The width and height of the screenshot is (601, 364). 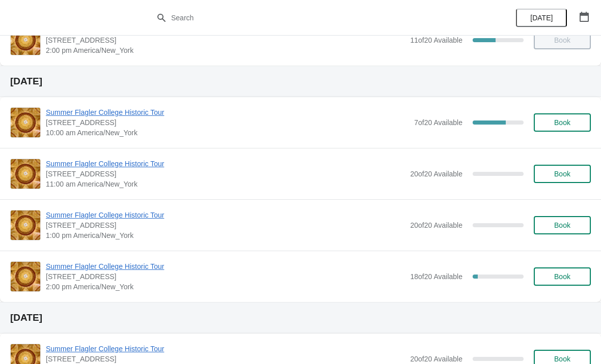 What do you see at coordinates (225, 235) in the screenshot?
I see `span: 1:00 pm America/New_York` at bounding box center [225, 235].